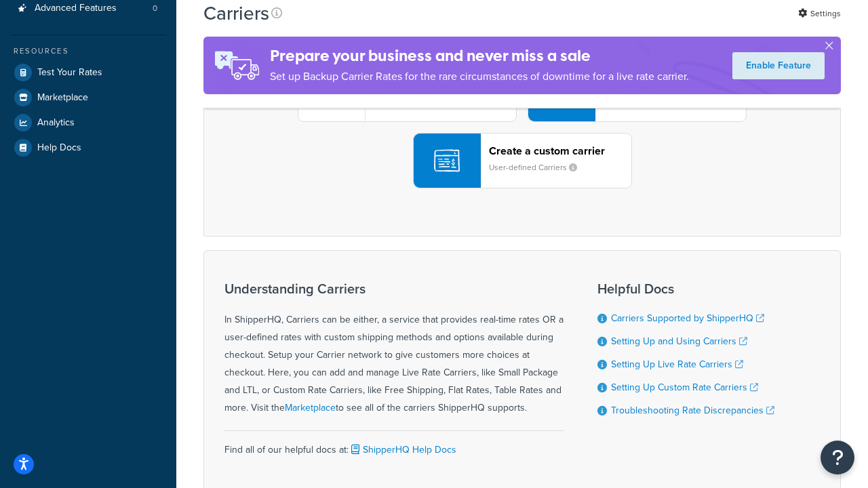 The height and width of the screenshot is (488, 868). What do you see at coordinates (522, 161) in the screenshot?
I see `button: Create a custom carrierUser-defined Carriers` at bounding box center [522, 161].